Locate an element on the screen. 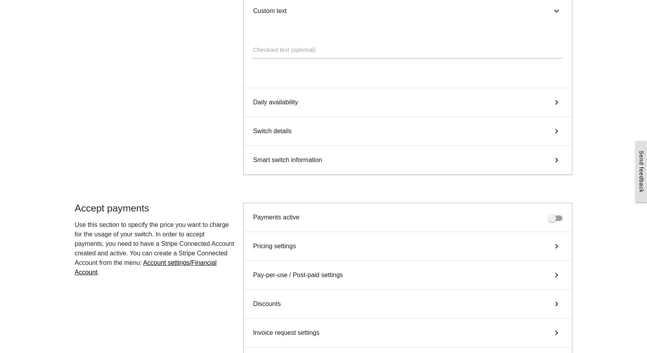 Image resolution: width=647 pixels, height=353 pixels. span: Payments active is located at coordinates (276, 217).